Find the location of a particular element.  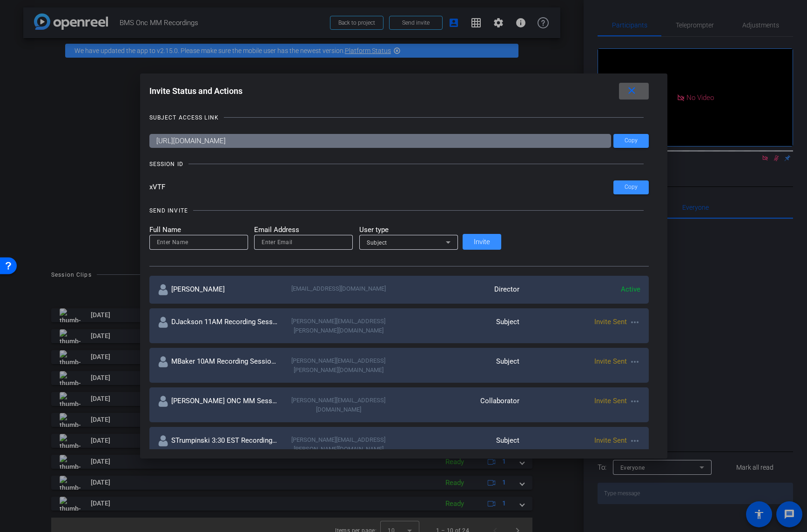

mat-label: Full Name is located at coordinates (199, 230).